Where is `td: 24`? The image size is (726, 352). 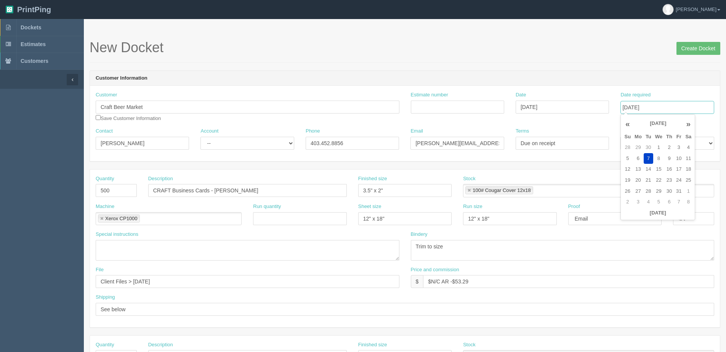
td: 24 is located at coordinates (678, 180).